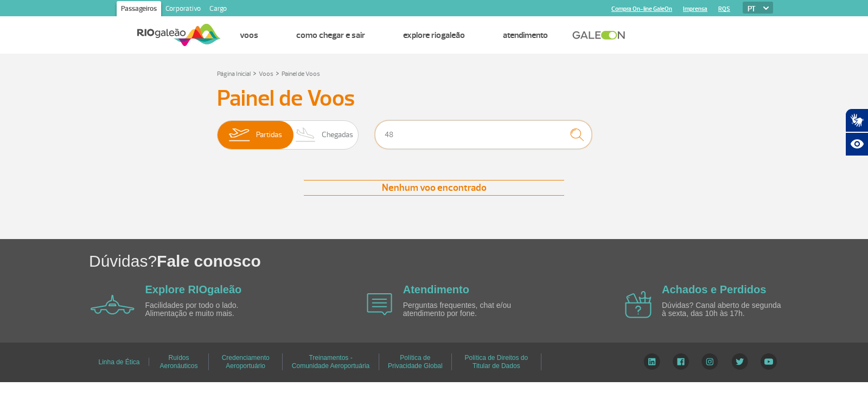  Describe the element at coordinates (269, 135) in the screenshot. I see `span: Partidas` at that location.